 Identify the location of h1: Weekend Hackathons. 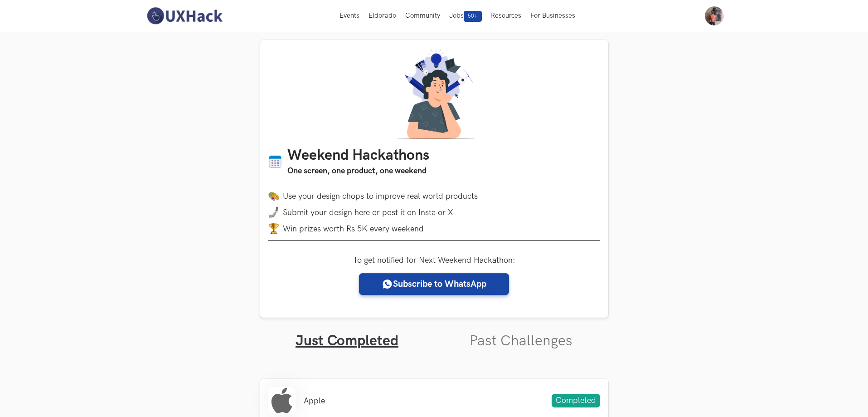
(358, 155).